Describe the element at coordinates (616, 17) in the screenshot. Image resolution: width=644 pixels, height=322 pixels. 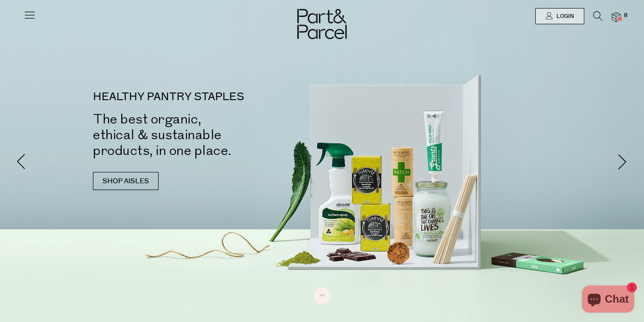
I see `a: 8` at that location.